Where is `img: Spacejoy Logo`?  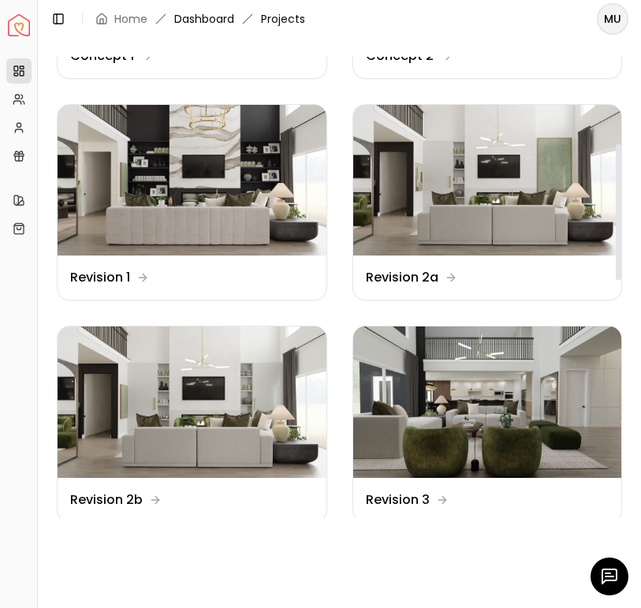 img: Spacejoy Logo is located at coordinates (19, 25).